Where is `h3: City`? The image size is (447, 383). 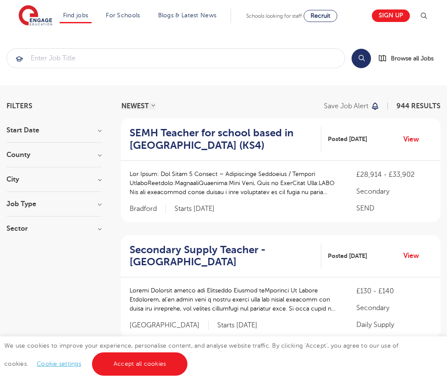
h3: City is located at coordinates (54, 180).